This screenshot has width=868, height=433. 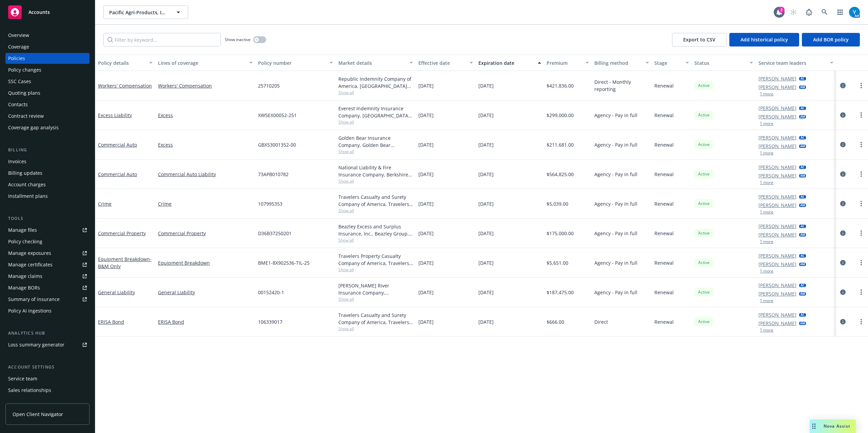 I want to click on a: Start snowing, so click(x=793, y=12).